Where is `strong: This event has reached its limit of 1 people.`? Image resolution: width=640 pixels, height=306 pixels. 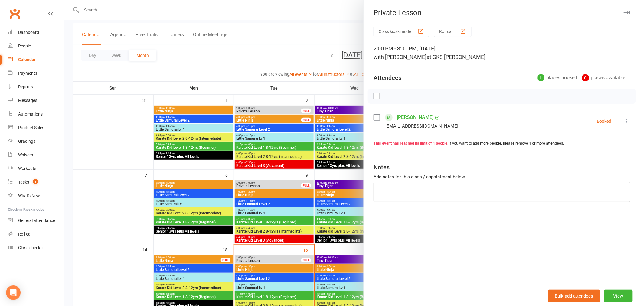 strong: This event has reached its limit of 1 people. is located at coordinates (411, 143).